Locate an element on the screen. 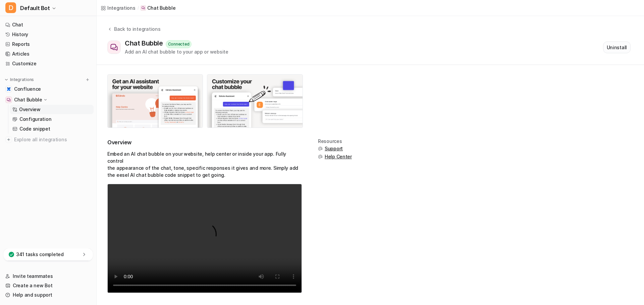 This screenshot has height=305, width=644. a: Overview is located at coordinates (52, 110).